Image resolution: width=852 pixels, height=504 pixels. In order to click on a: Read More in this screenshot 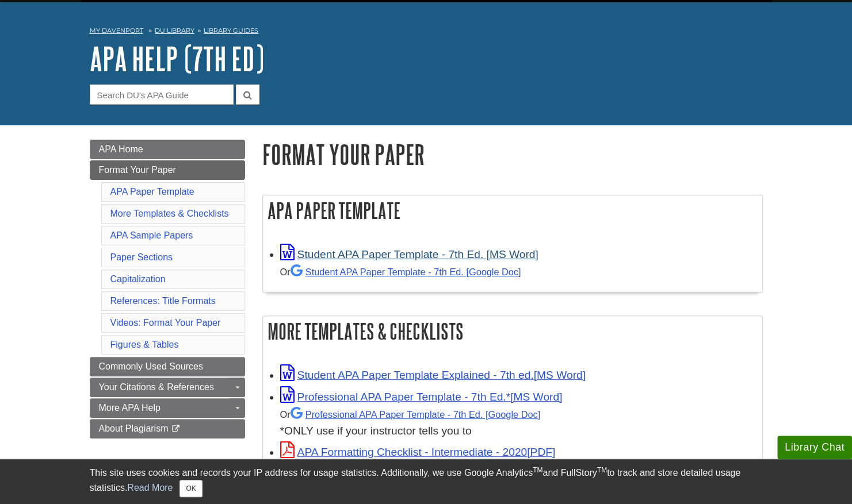, I will do `click(150, 487)`.